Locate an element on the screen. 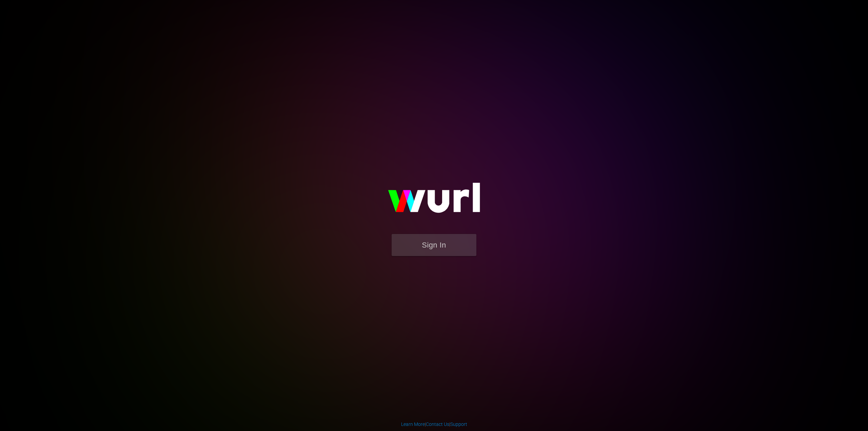 Image resolution: width=868 pixels, height=431 pixels. a: Learn More is located at coordinates (413, 424).